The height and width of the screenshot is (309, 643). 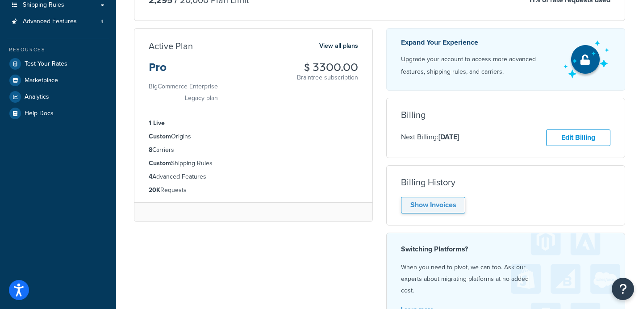 What do you see at coordinates (505, 59) in the screenshot?
I see `a: Expand Your Experience Upgrade your account to access more advanced features, shipping rules, and...` at bounding box center [505, 59].